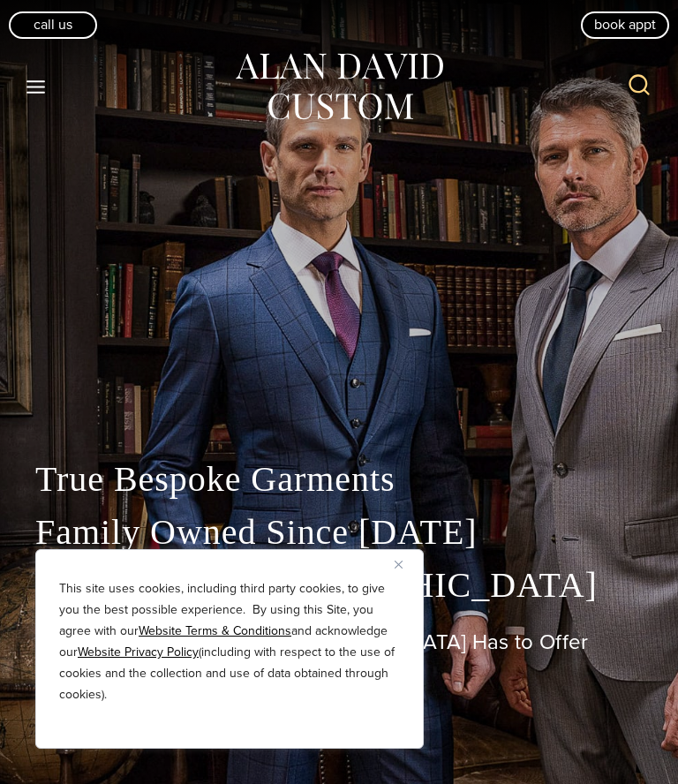 This screenshot has width=678, height=784. Describe the element at coordinates (138, 652) in the screenshot. I see `u: Website Privacy Policy` at that location.